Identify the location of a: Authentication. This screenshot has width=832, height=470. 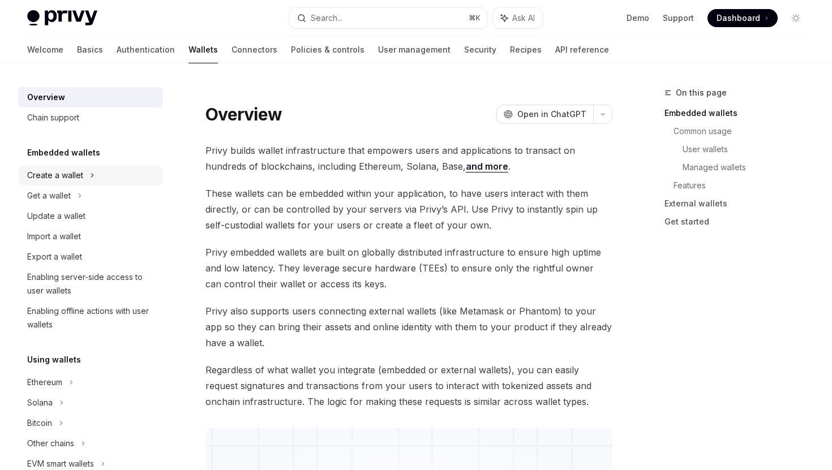
(145, 50).